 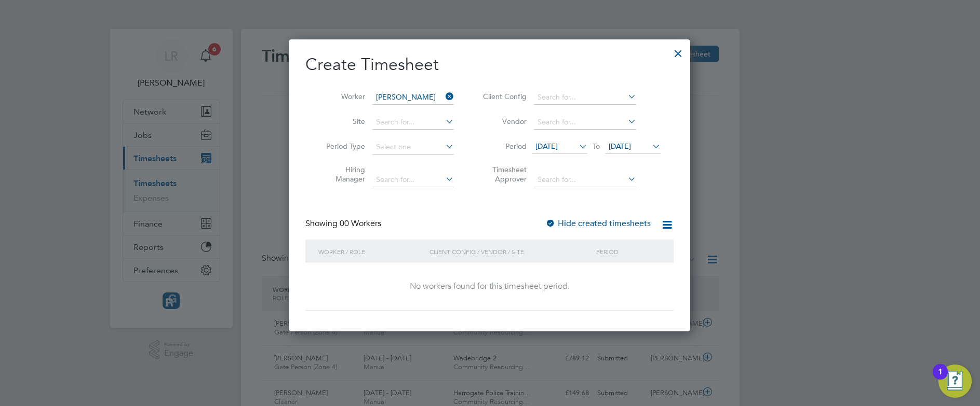 What do you see at coordinates (510, 251) in the screenshot?
I see `div: Client Config / Vendor / Site` at bounding box center [510, 251].